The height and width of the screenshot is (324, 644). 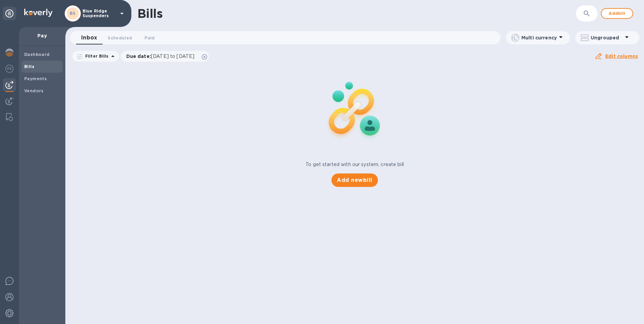 What do you see at coordinates (38, 13) in the screenshot?
I see `img: Logo` at bounding box center [38, 13].